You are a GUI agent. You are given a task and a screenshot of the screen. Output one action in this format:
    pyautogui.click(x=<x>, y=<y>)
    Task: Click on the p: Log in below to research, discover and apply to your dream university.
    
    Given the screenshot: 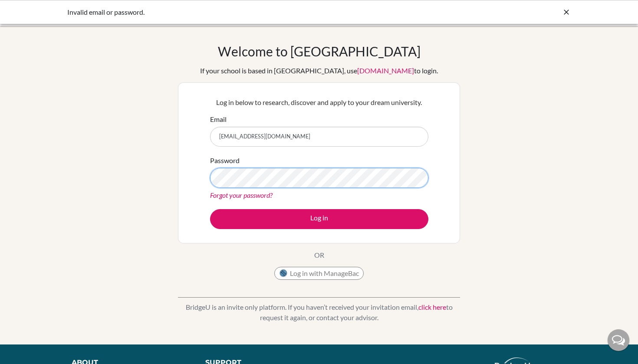 What is the action you would take?
    pyautogui.click(x=319, y=102)
    